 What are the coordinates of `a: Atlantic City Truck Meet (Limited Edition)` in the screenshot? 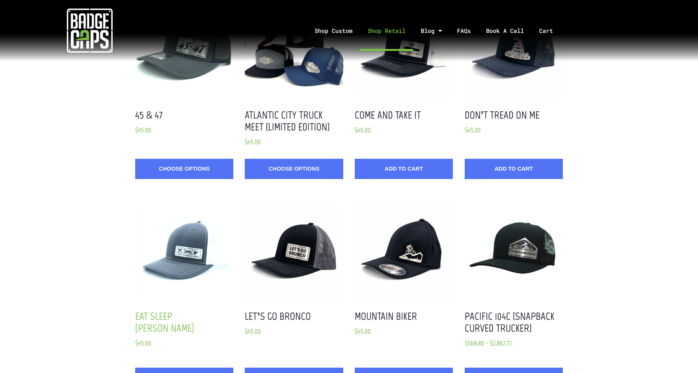 It's located at (287, 121).